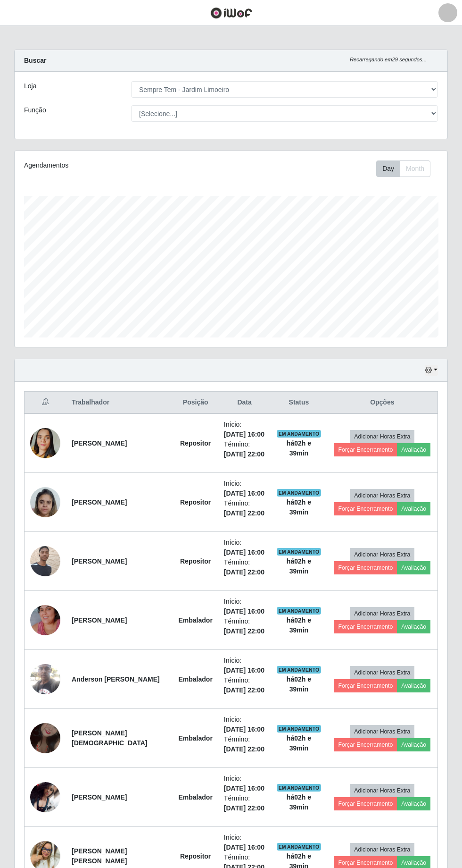 The width and height of the screenshot is (462, 868). I want to click on img: 1756170415861.jpeg, so click(46, 679).